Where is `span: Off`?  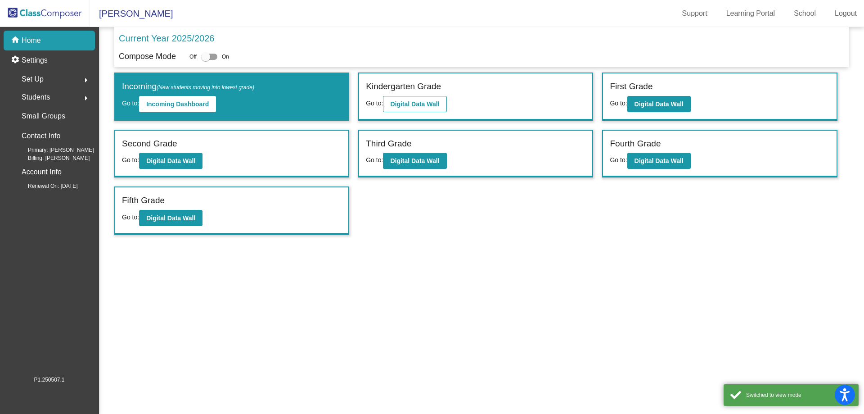 span: Off is located at coordinates (193, 57).